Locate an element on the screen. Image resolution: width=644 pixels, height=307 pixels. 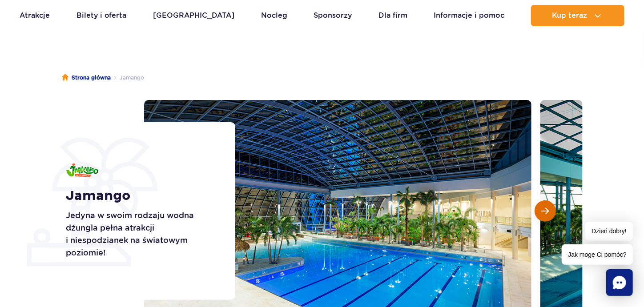
a: Strona główna is located at coordinates (86, 78).